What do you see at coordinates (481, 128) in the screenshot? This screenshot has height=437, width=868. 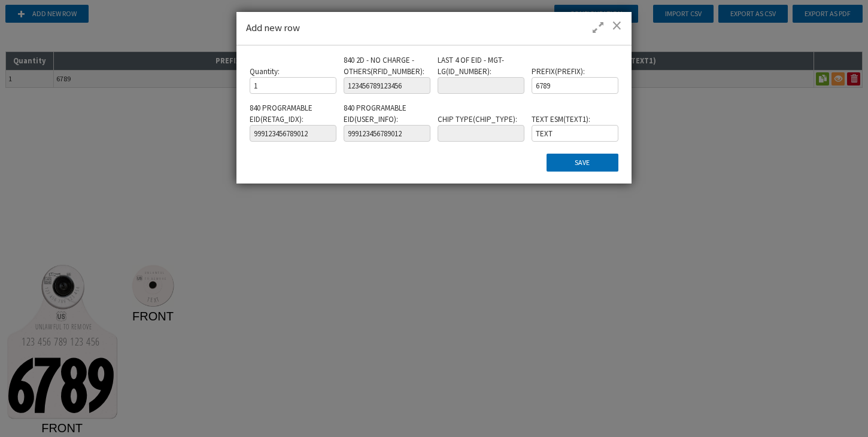 I see `div: CHIP TYPE ( CHIP_TYPE ) :` at bounding box center [481, 128].